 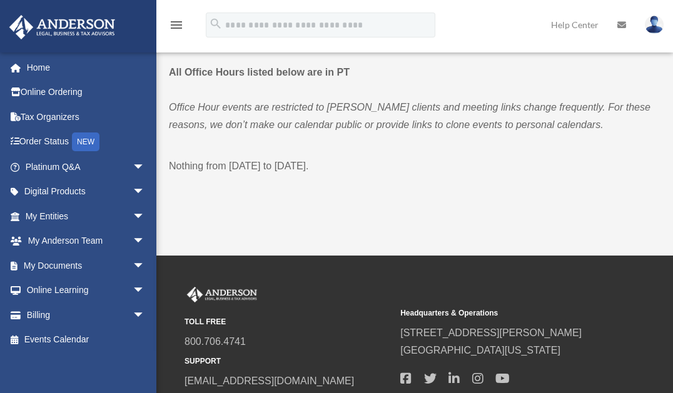 I want to click on a: My Anderson Teamarrow_drop_down, so click(x=86, y=241).